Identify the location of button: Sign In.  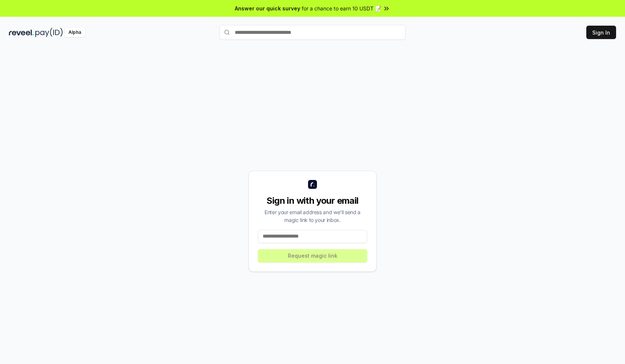
(601, 33).